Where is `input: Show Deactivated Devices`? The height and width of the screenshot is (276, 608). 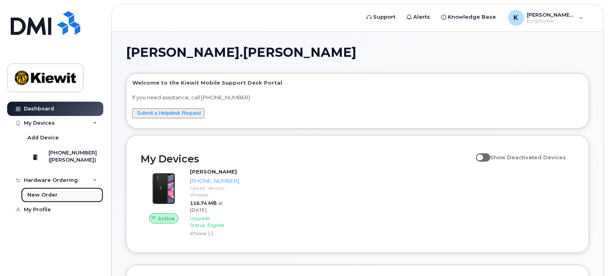
input: Show Deactivated Devices is located at coordinates (479, 153).